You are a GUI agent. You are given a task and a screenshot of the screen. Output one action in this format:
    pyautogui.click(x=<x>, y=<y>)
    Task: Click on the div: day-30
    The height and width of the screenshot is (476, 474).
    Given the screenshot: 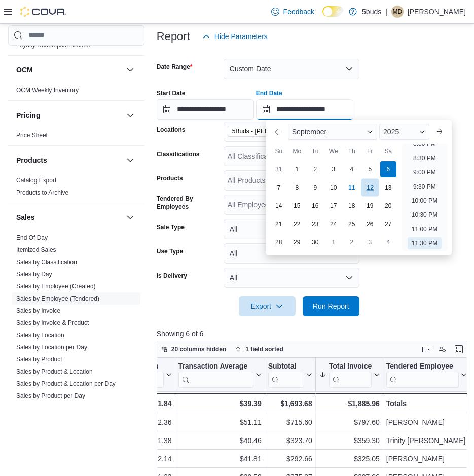 What is the action you would take?
    pyautogui.click(x=315, y=242)
    